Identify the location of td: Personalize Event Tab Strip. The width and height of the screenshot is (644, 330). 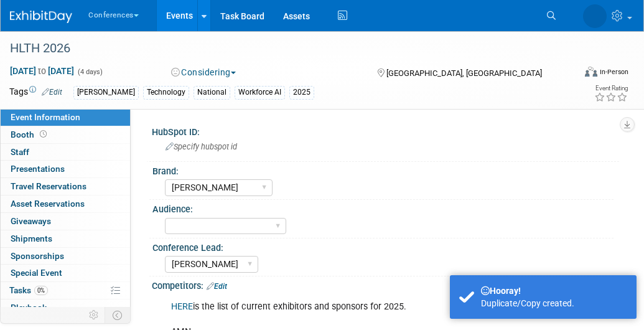
(94, 315).